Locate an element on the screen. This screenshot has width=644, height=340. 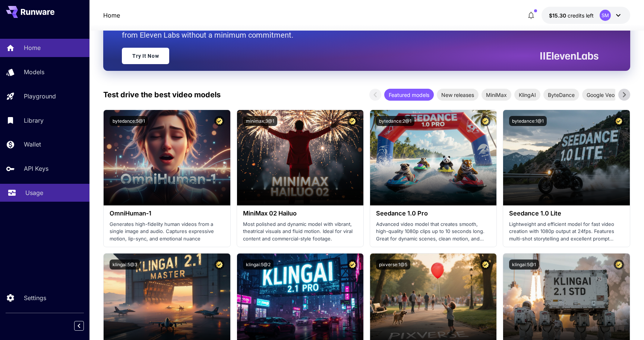
p: Models is located at coordinates (34, 72).